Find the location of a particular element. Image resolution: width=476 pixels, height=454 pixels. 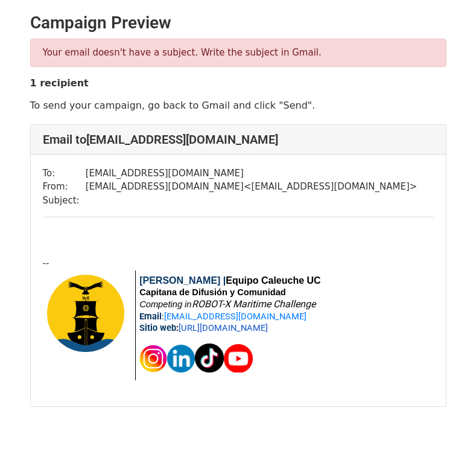

img: AD_4nXexpJhn3XO8D6WNaOaFnWKFPMIiWtqdFTyZhB-LnDqGx-AUnUq16EakEA6xGbjOYFFyFHWg91bO56SR6ScvVjLxlKH7E... is located at coordinates (181, 359).